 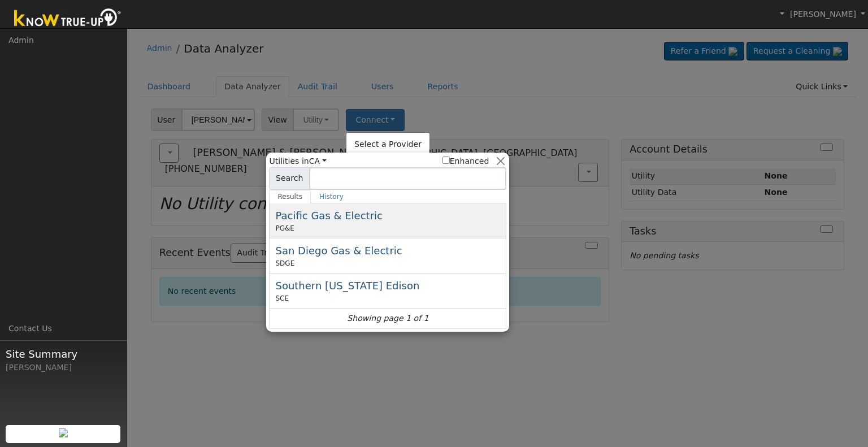 What do you see at coordinates (446, 160) in the screenshot?
I see `input: Enhanced` at bounding box center [446, 160].